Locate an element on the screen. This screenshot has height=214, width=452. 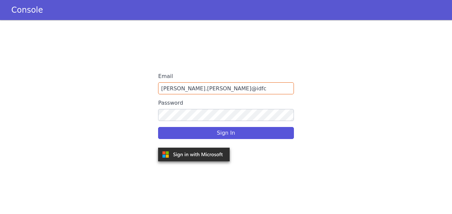
a: Console is located at coordinates (27, 10).